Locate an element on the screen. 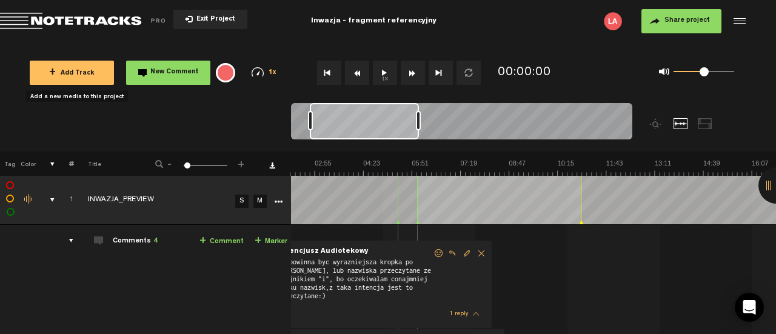 This screenshot has height=334, width=776. span: thread is located at coordinates (476, 314).